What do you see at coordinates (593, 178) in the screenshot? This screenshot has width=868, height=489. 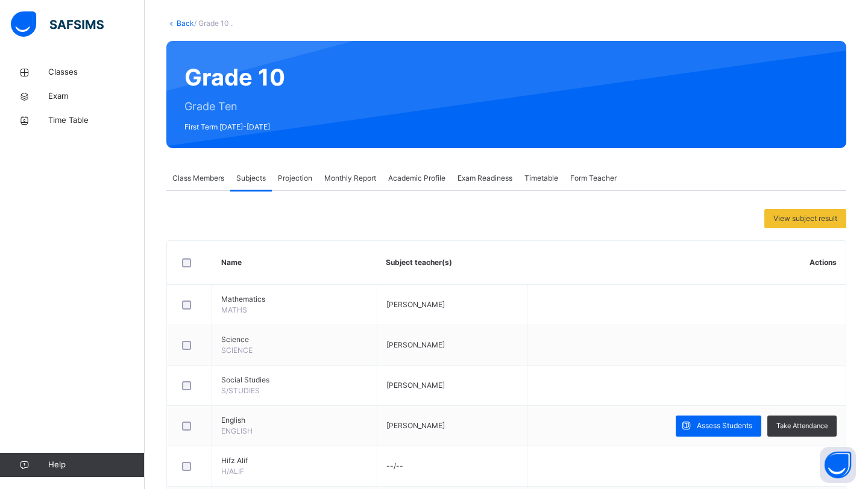 I see `span: Form Teacher` at bounding box center [593, 178].